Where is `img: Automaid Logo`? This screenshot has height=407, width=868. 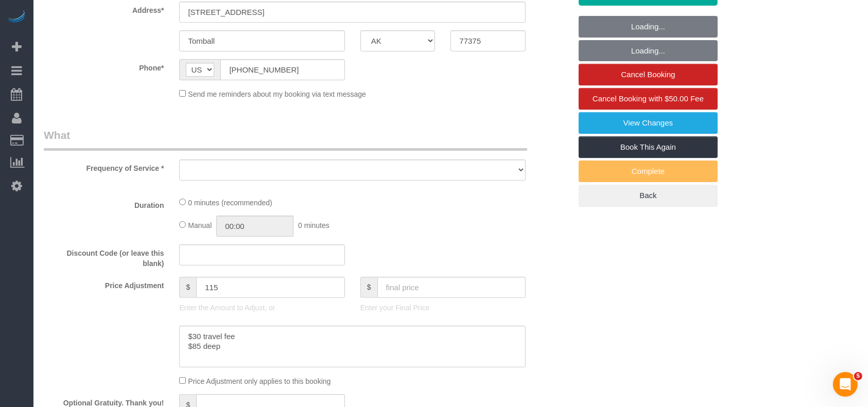
img: Automaid Logo is located at coordinates (16, 18).